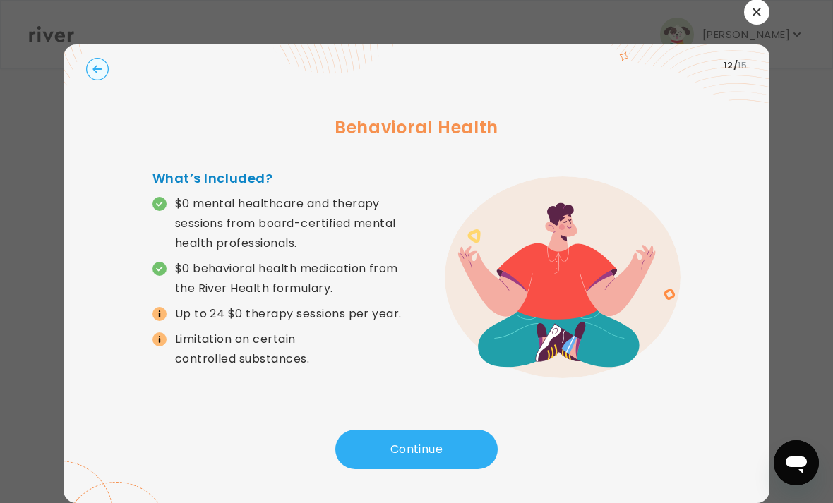  Describe the element at coordinates (296, 279) in the screenshot. I see `p: $0 behavioral health medication from the River Health formulary.` at that location.